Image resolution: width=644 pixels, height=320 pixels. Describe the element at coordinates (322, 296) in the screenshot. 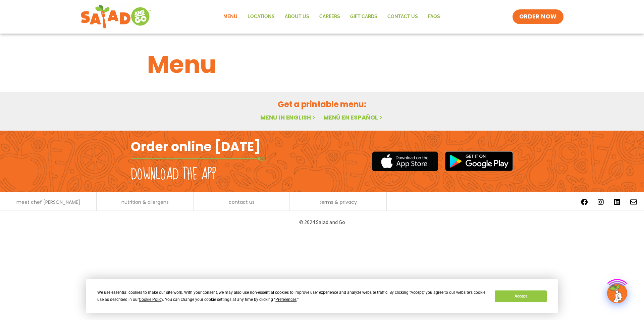

I see `div: Cookie Consent Prompt` at that location.